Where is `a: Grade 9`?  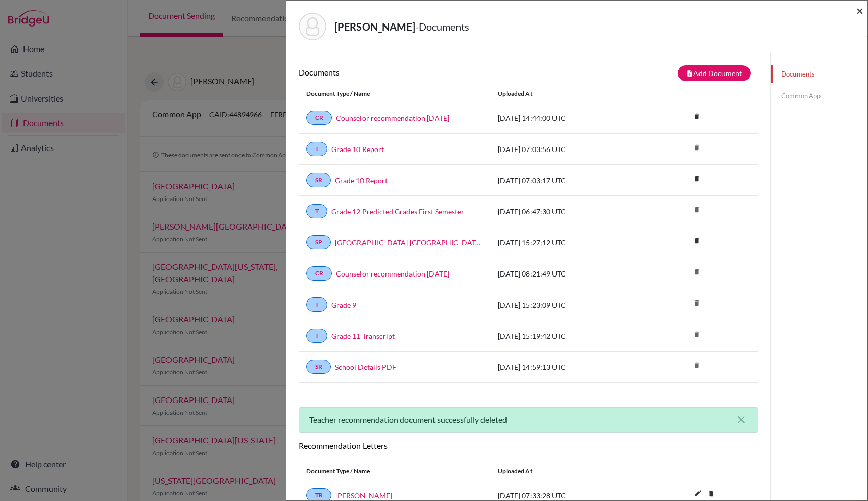 a: Grade 9 is located at coordinates (343, 304).